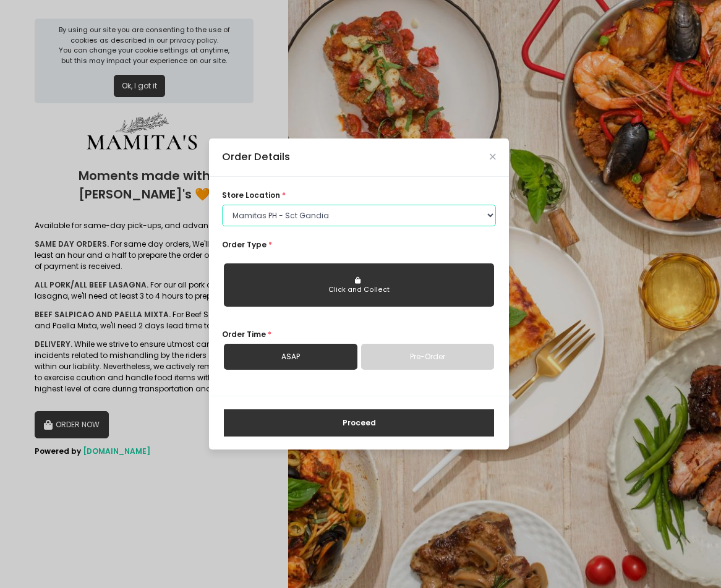 This screenshot has height=588, width=721. What do you see at coordinates (359, 285) in the screenshot?
I see `button: Click and Collect` at bounding box center [359, 285].